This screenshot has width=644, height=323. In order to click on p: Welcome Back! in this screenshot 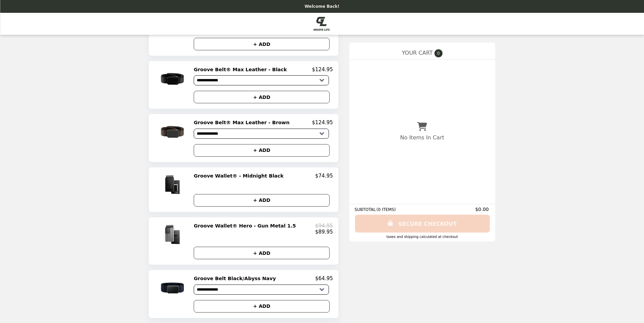, I will do `click(322, 6)`.